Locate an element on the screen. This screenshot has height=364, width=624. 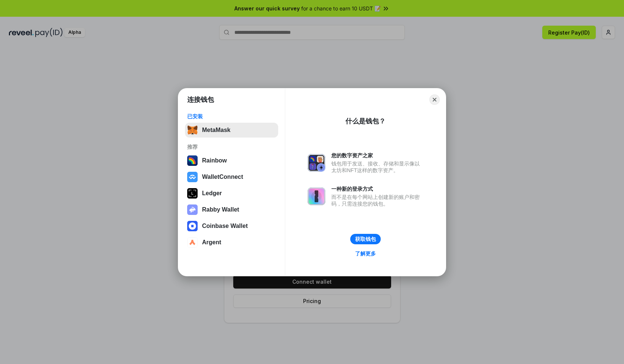
div: 您的数字资产之家 is located at coordinates (377, 155).